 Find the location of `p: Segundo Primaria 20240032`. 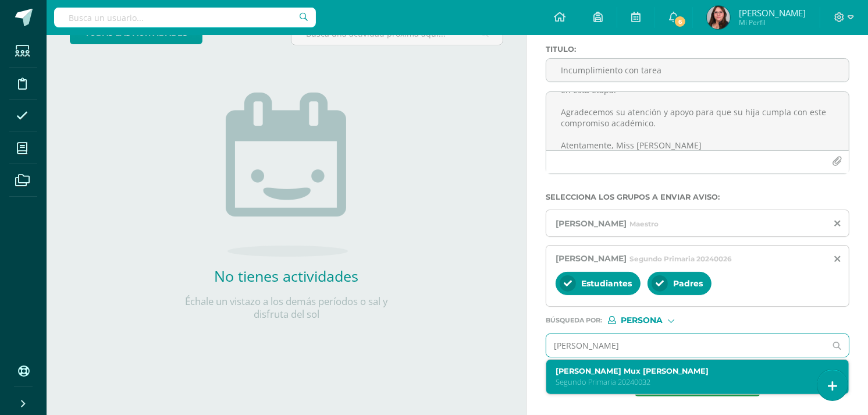

p: Segundo Primaria 20240032 is located at coordinates (691, 382).